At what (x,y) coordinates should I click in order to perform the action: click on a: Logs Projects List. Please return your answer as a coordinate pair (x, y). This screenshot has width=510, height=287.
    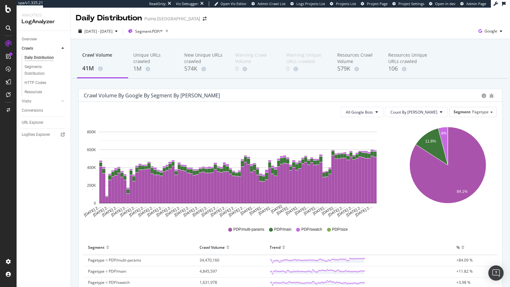
    Looking at the image, I should click on (307, 4).